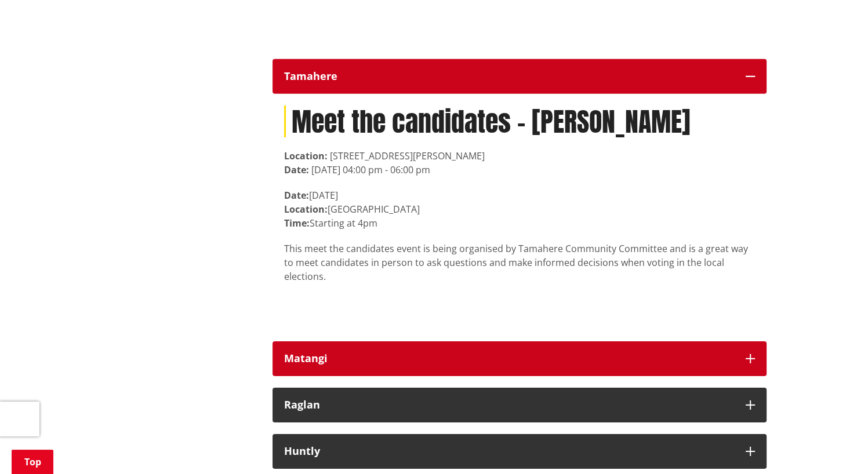 This screenshot has height=474, width=868. Describe the element at coordinates (520, 76) in the screenshot. I see `button: Tamahere` at that location.